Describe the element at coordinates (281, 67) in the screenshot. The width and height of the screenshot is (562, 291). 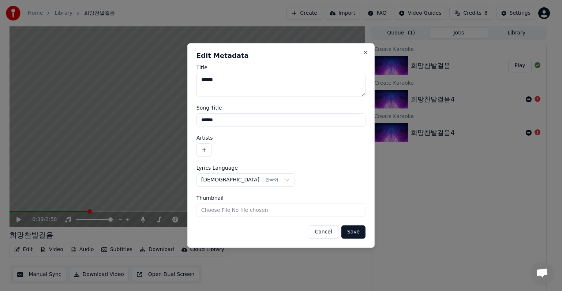
I see `label: Title` at that location.